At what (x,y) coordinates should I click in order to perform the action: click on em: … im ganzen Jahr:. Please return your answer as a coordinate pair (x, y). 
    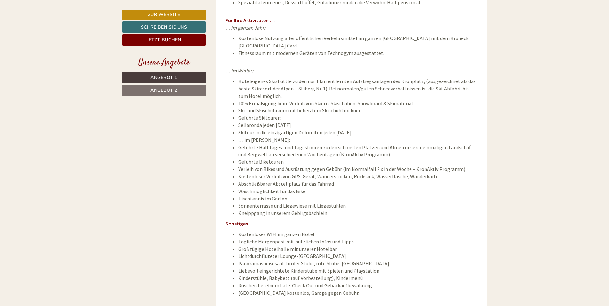
    Looking at the image, I should click on (245, 28).